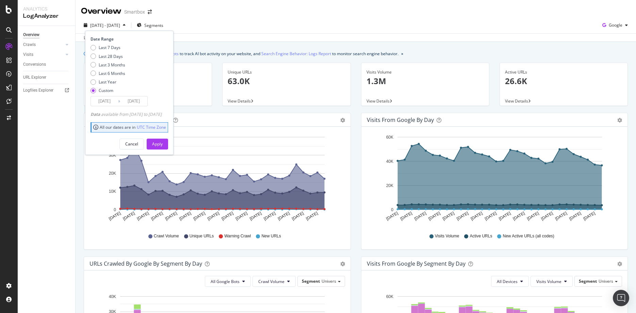 This screenshot has width=636, height=313. What do you see at coordinates (46, 9) in the screenshot?
I see `div: Analytics` at bounding box center [46, 9].